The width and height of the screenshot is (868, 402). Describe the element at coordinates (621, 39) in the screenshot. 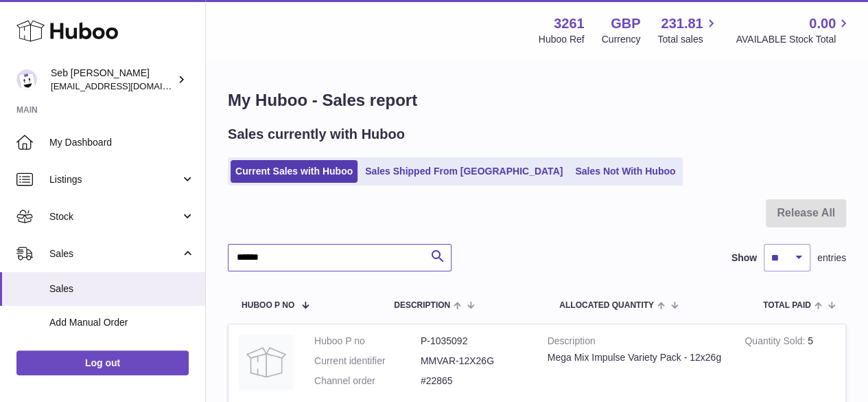

I see `div: Currency` at that location.